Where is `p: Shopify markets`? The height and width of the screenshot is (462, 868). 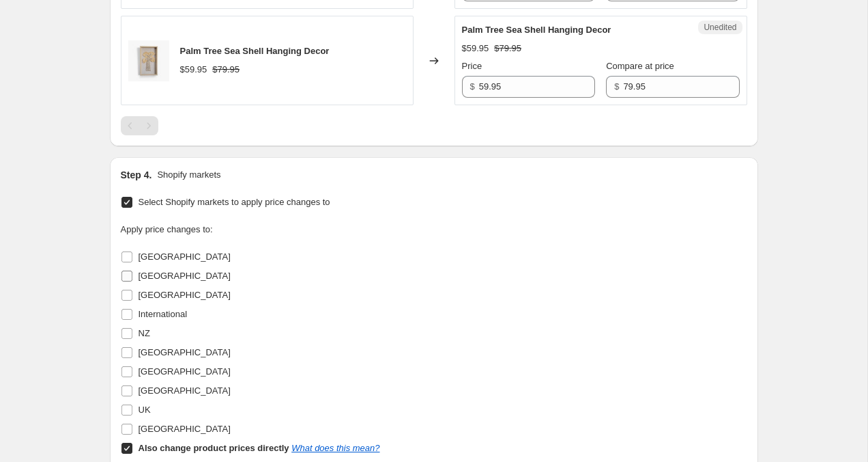 p: Shopify markets is located at coordinates (188, 175).